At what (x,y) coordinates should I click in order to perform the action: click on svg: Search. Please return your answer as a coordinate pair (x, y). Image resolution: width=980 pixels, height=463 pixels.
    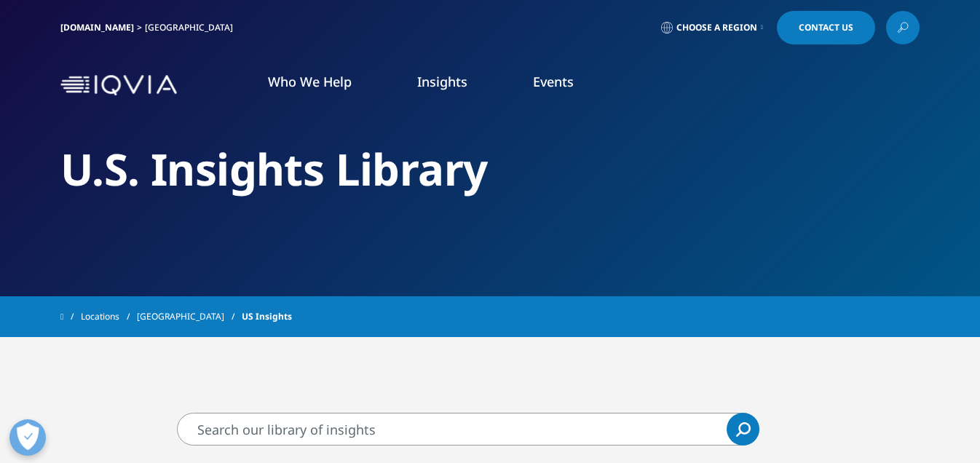
    Looking at the image, I should click on (743, 430).